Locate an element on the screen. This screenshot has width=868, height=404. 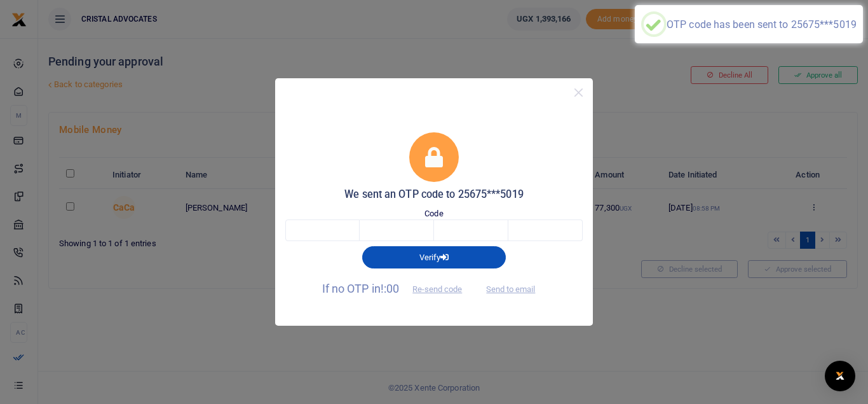
label: Code is located at coordinates (434, 214).